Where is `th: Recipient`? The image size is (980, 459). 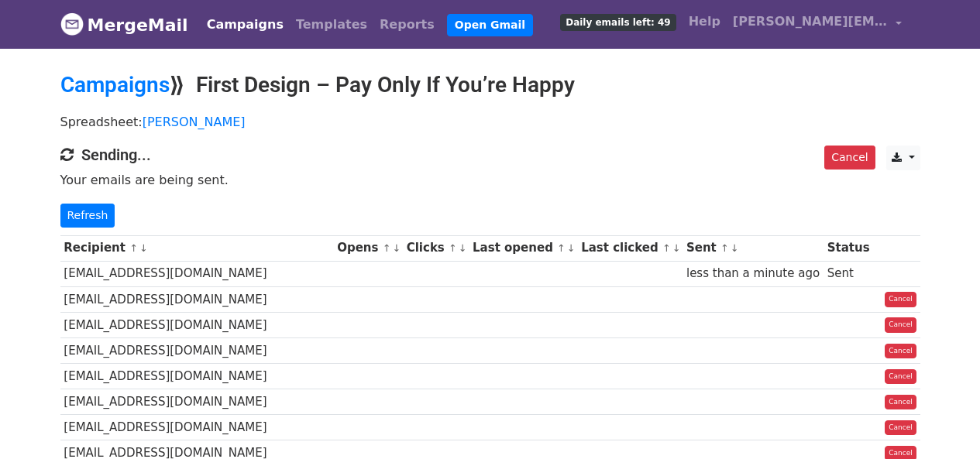 th: Recipient is located at coordinates (197, 248).